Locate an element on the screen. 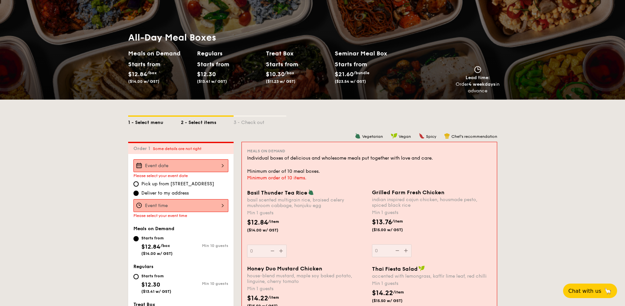 The height and width of the screenshot is (306, 625). img: icon-spicy.37a8142b.svg is located at coordinates (421, 136).